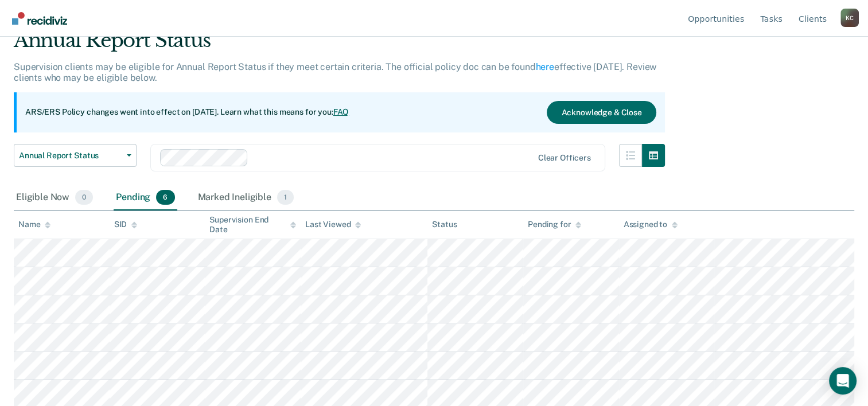 Image resolution: width=868 pixels, height=406 pixels. I want to click on div: Clear officers, so click(565, 158).